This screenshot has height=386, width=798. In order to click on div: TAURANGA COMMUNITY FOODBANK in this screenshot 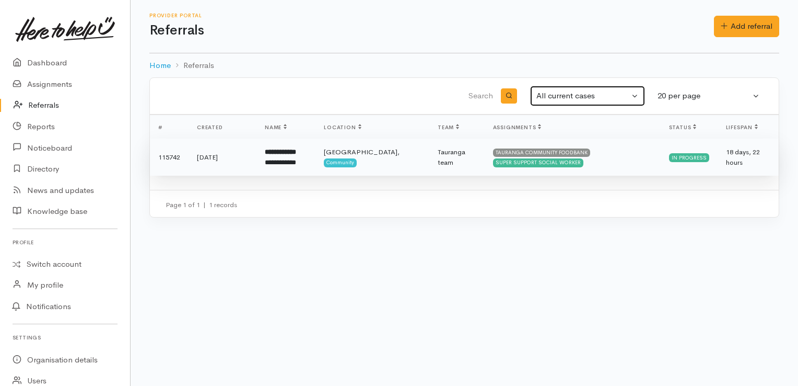, I will do `click(542, 153)`.